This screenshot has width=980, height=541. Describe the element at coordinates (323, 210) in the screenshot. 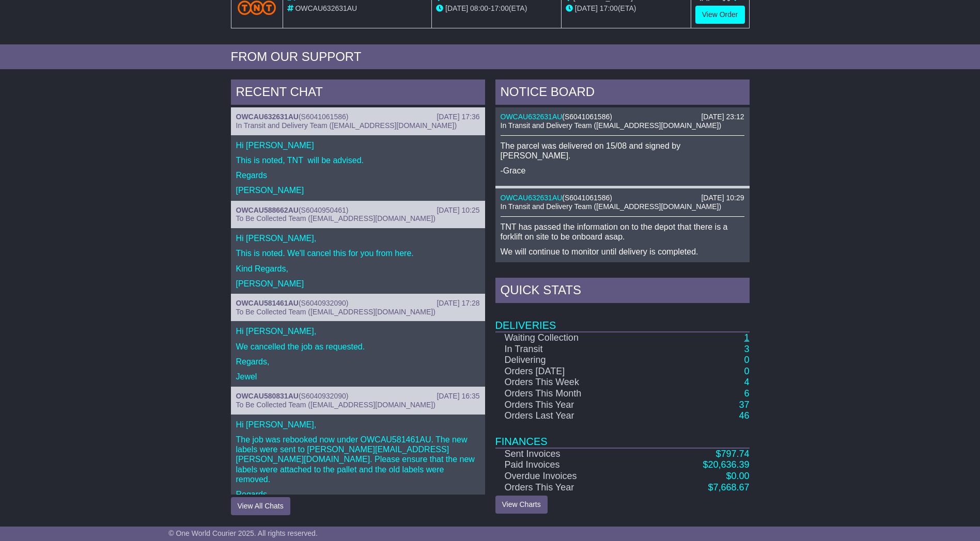

I see `span: S6040950461` at that location.